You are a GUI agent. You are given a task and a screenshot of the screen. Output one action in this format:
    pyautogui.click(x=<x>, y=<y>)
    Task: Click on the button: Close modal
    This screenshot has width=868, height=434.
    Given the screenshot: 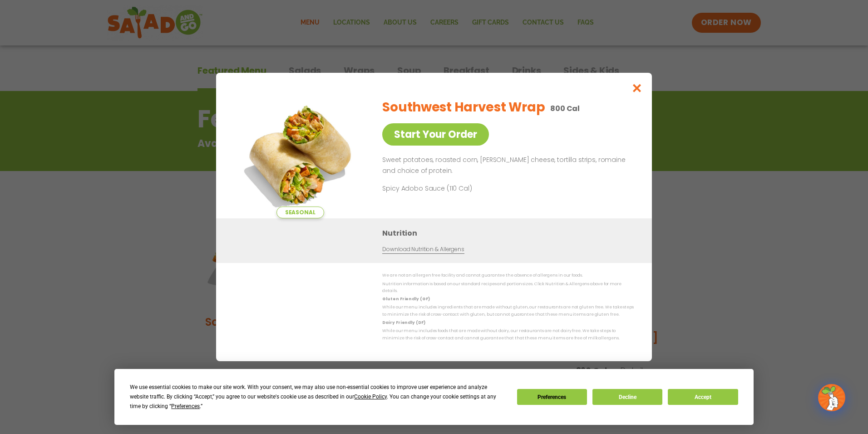 What is the action you would take?
    pyautogui.click(x=637, y=88)
    